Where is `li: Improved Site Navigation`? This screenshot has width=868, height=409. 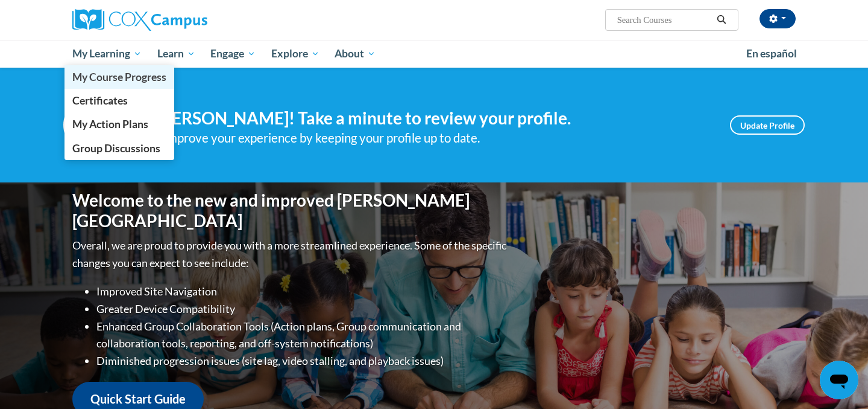 li: Improved Site Navigation is located at coordinates (303, 291).